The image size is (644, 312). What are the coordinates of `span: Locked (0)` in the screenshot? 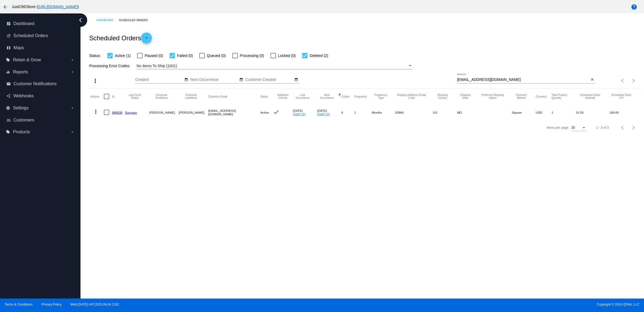 It's located at (287, 55).